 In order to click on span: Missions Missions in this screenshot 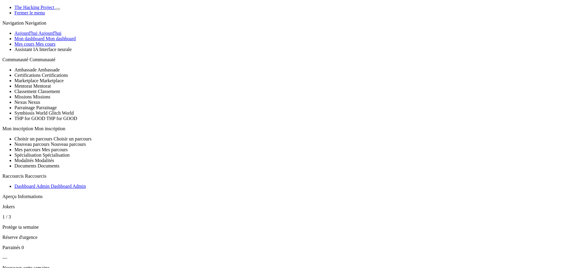, I will do `click(32, 97)`.